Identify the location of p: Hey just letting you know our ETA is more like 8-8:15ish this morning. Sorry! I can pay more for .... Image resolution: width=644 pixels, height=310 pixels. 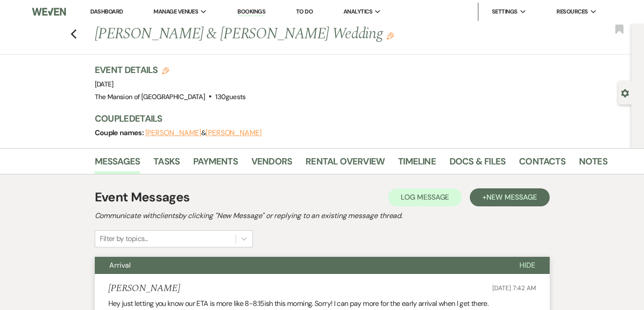
(322, 304).